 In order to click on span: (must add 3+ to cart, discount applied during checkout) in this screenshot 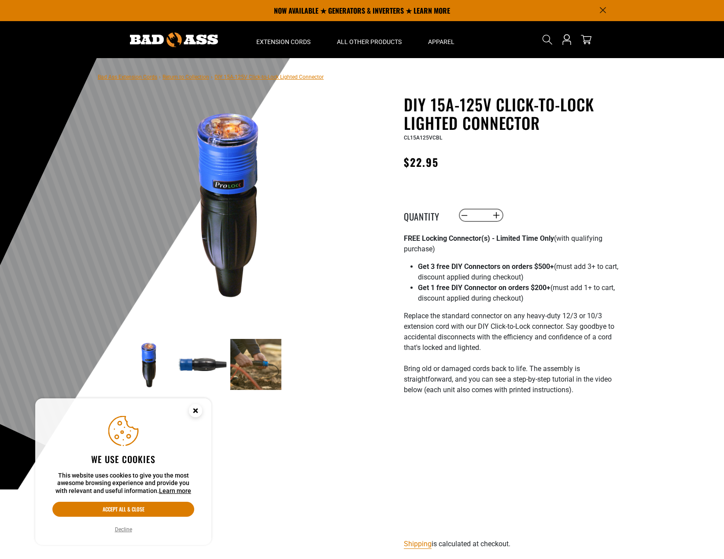, I will do `click(518, 272)`.